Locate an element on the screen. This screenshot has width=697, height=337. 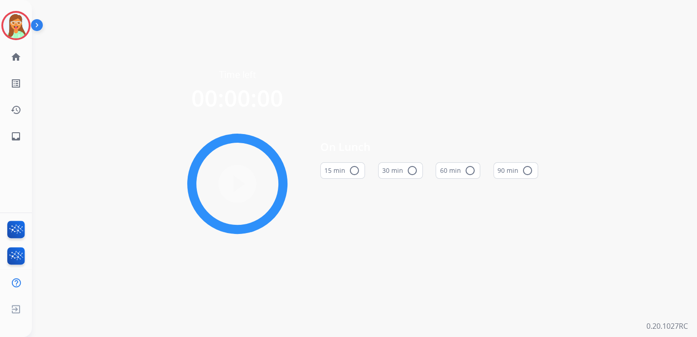
mat-icon: home is located at coordinates (16, 57).